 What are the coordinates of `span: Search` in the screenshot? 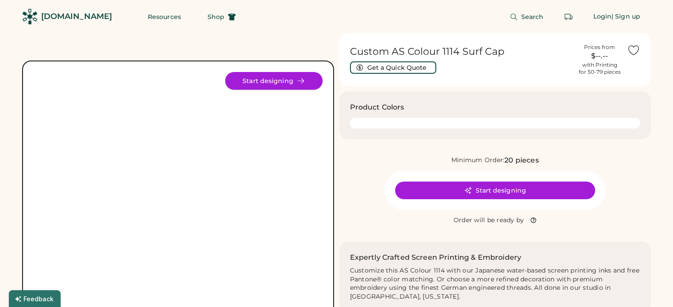 It's located at (532, 17).